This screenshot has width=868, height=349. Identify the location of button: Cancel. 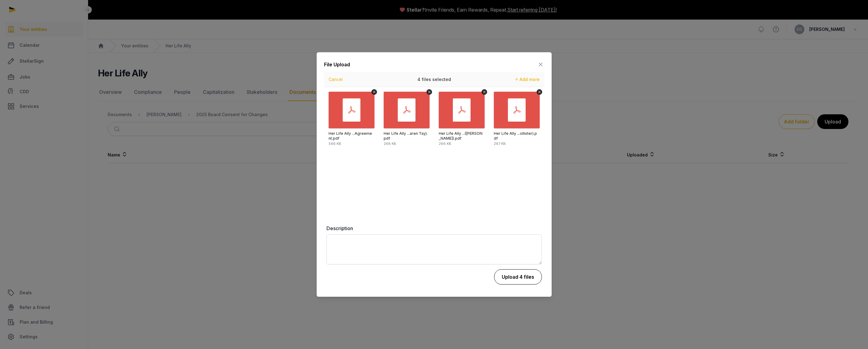
(336, 80).